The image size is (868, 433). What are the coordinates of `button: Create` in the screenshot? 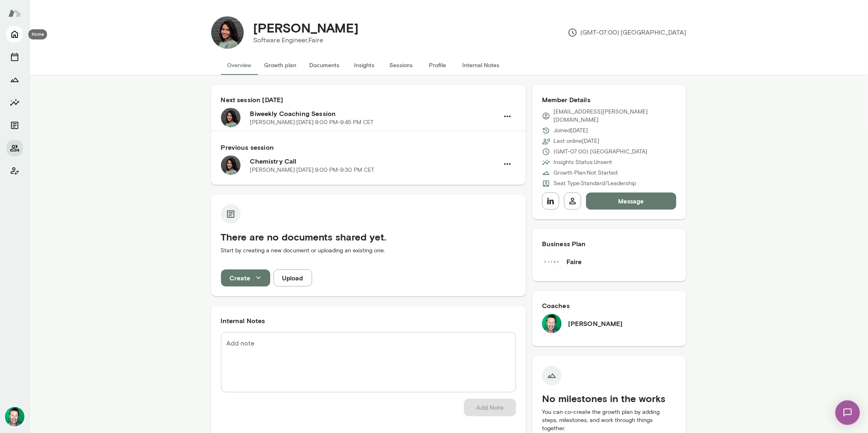 It's located at (245, 278).